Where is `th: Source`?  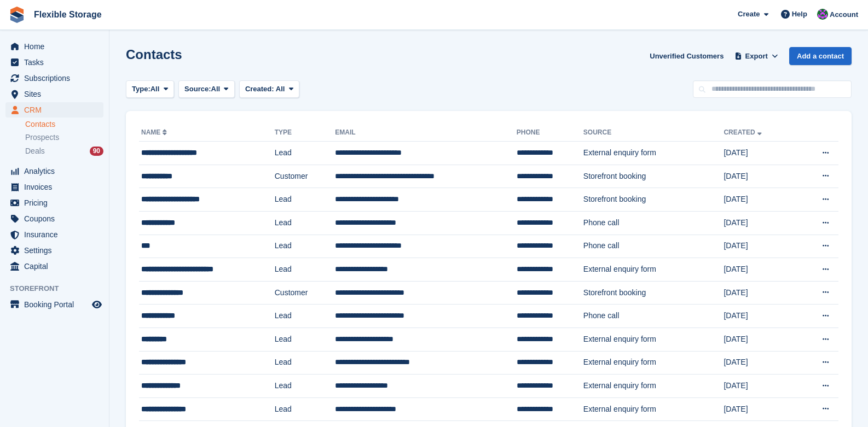
th: Source is located at coordinates (654, 133).